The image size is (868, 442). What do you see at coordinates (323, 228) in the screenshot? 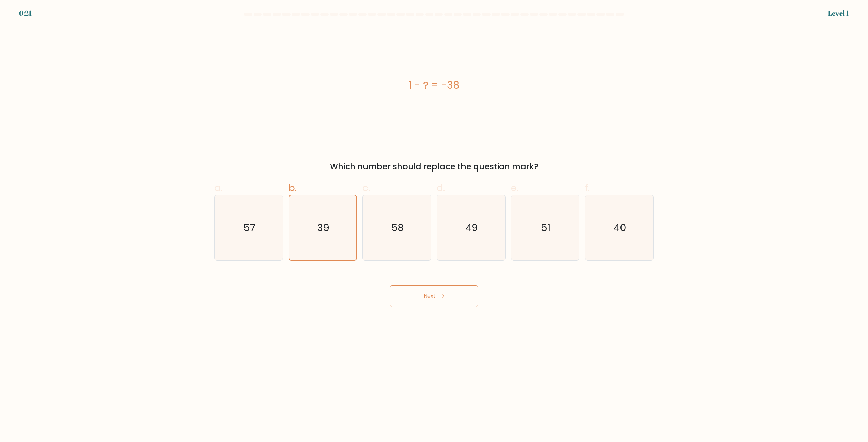
I see `text: 39` at bounding box center [323, 228].